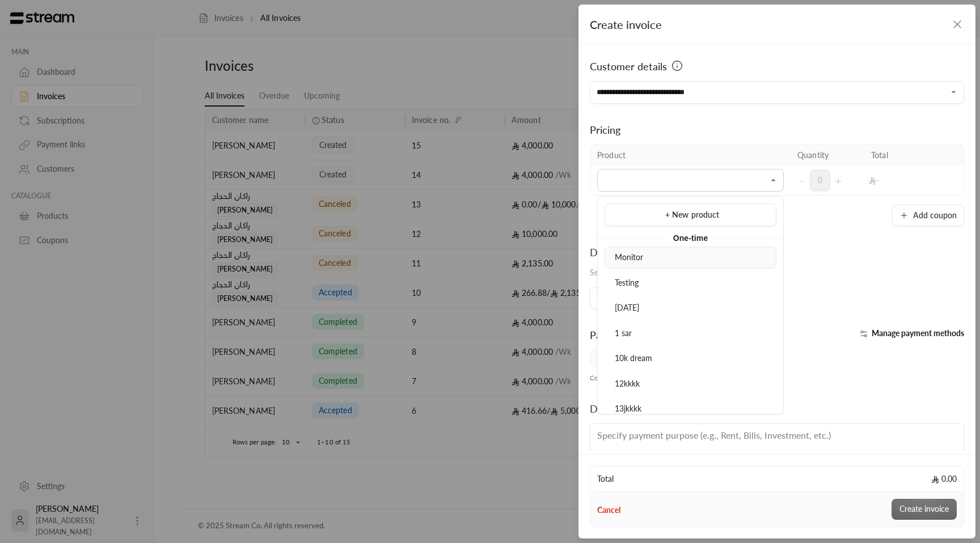  Describe the element at coordinates (626, 24) in the screenshot. I see `span: Create invoice` at that location.